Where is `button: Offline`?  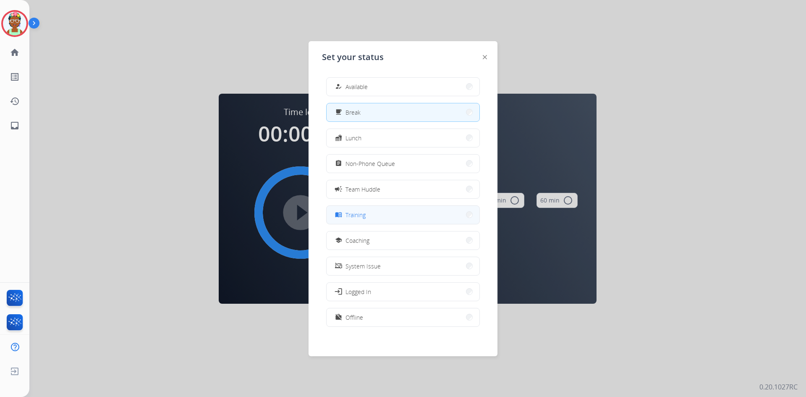 button: Offline is located at coordinates (403, 317).